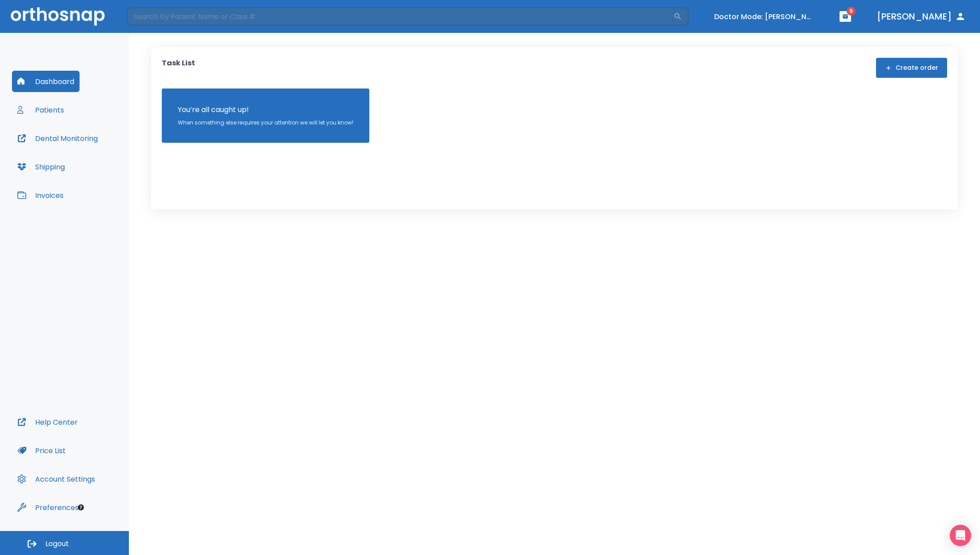 This screenshot has width=980, height=555. What do you see at coordinates (47, 422) in the screenshot?
I see `a: Help Center` at bounding box center [47, 422].